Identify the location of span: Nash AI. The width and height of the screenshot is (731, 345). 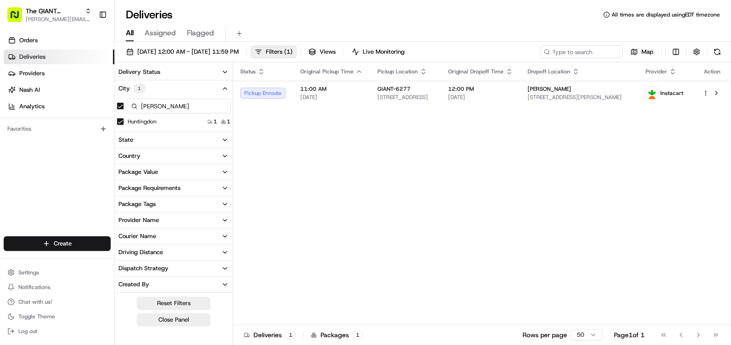
(29, 90).